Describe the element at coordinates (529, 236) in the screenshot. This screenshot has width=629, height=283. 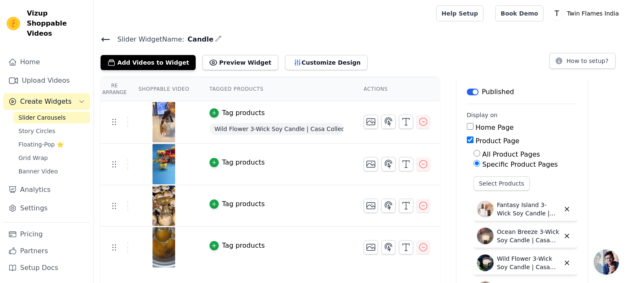
I see `p: Ocean Breeze 3-Wick Soy Candle | Casa Collection` at that location.